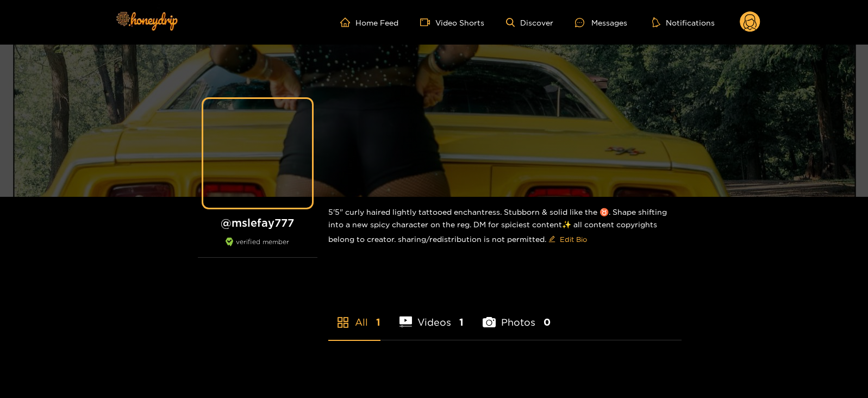  I want to click on span: Edit Bio, so click(574, 239).